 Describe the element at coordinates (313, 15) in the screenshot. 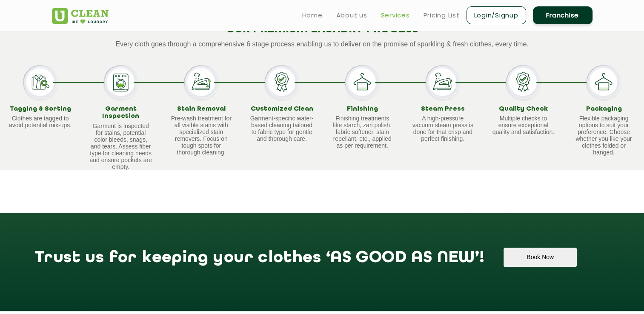

I see `a: Home` at that location.